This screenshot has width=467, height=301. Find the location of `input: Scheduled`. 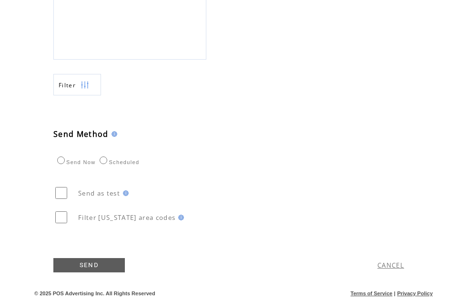

input: Scheduled is located at coordinates (103, 160).